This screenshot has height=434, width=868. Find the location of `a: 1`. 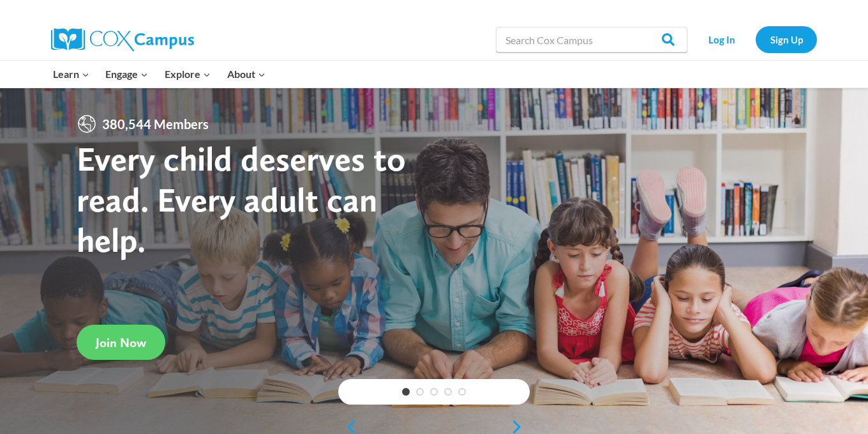

a: 1 is located at coordinates (406, 392).